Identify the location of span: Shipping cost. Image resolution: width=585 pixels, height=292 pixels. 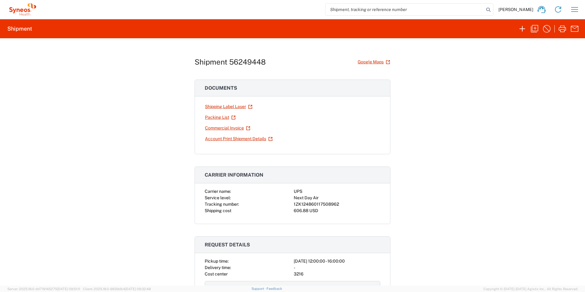
(218, 210).